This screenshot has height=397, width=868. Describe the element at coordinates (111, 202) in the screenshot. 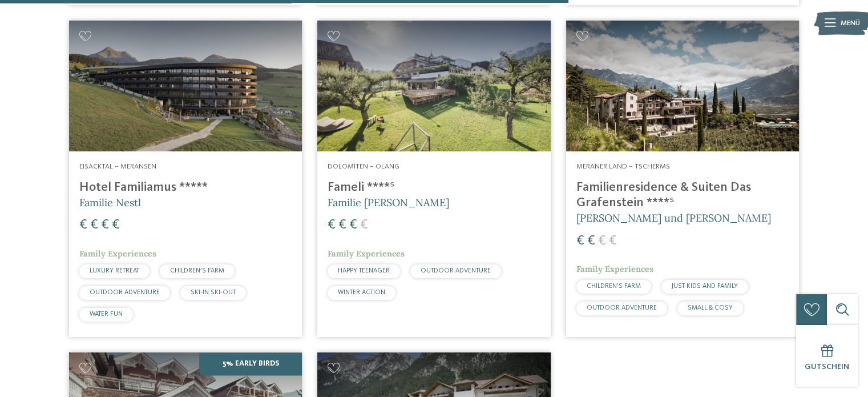

I see `span: Familie Nestl` at that location.